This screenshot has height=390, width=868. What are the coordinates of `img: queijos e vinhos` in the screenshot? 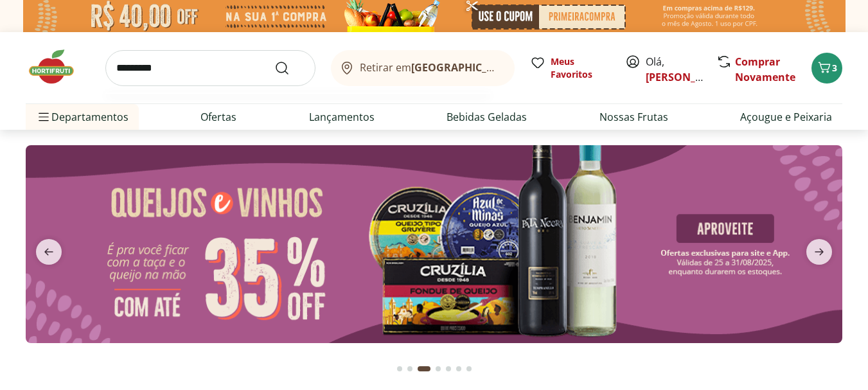 It's located at (433, 244).